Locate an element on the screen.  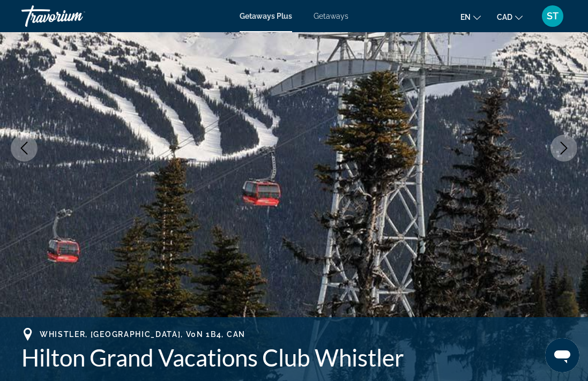
h1: Hilton Grand Vacations Club Whistler is located at coordinates (294, 357).